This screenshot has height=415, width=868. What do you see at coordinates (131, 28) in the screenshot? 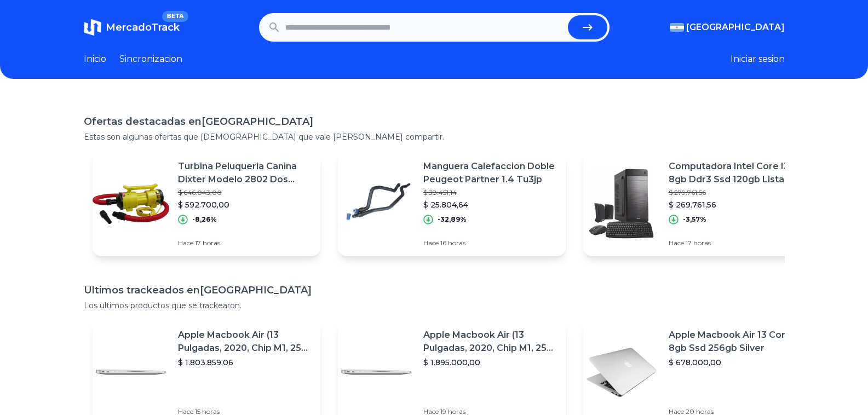
I see `a: MercadoTrackBETA` at bounding box center [131, 28].